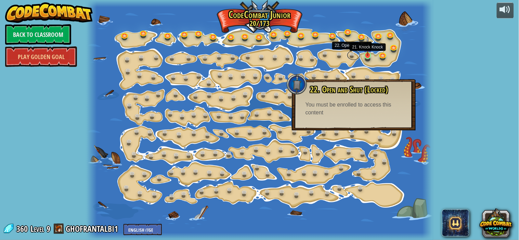  I want to click on span: 360, so click(23, 229).